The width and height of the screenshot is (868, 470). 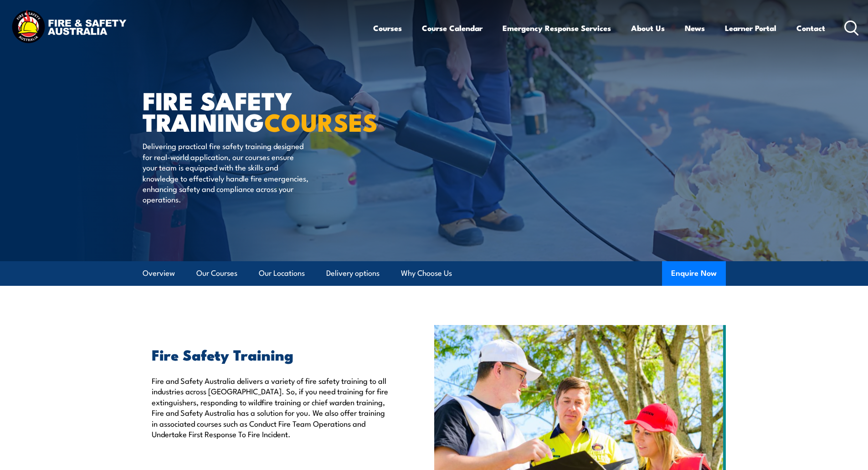 What do you see at coordinates (272, 354) in the screenshot?
I see `h2: Fire Safety Training` at bounding box center [272, 354].